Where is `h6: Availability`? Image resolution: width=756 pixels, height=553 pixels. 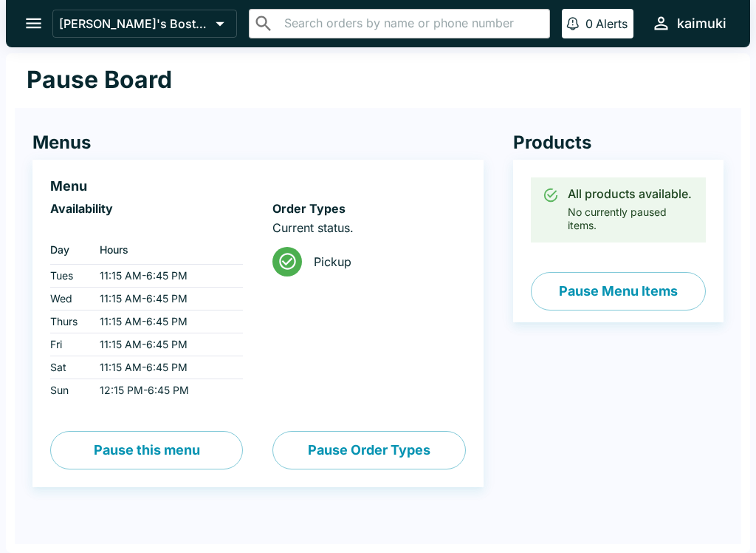
h6: Availability is located at coordinates (146, 208).